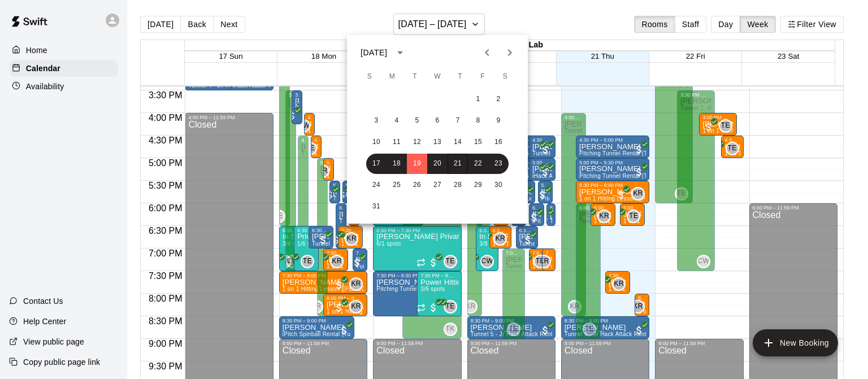 This screenshot has height=379, width=868. Describe the element at coordinates (437, 142) in the screenshot. I see `button: 13` at that location.